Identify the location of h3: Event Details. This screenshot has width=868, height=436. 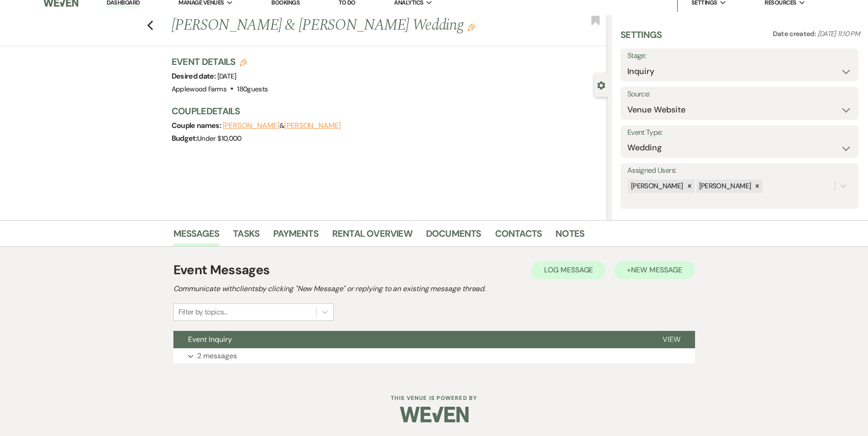
(219, 62).